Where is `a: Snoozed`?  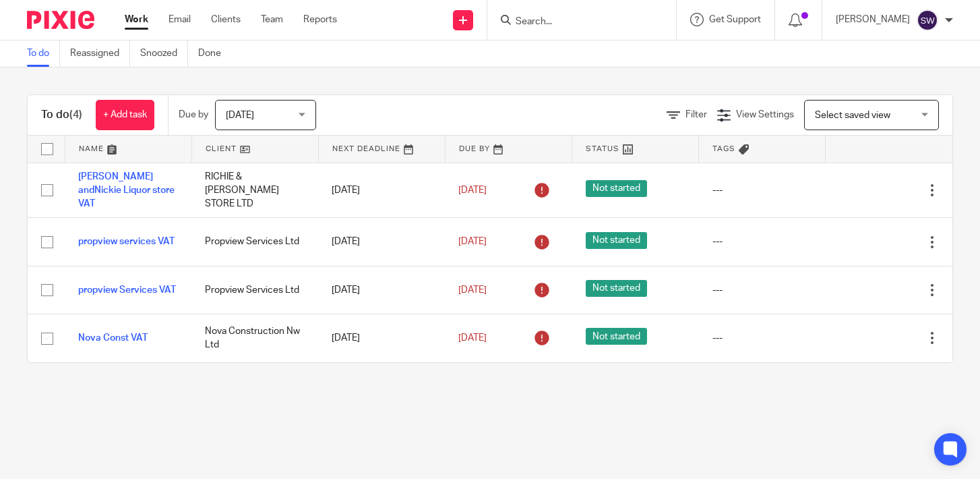
a: Snoozed is located at coordinates (164, 54).